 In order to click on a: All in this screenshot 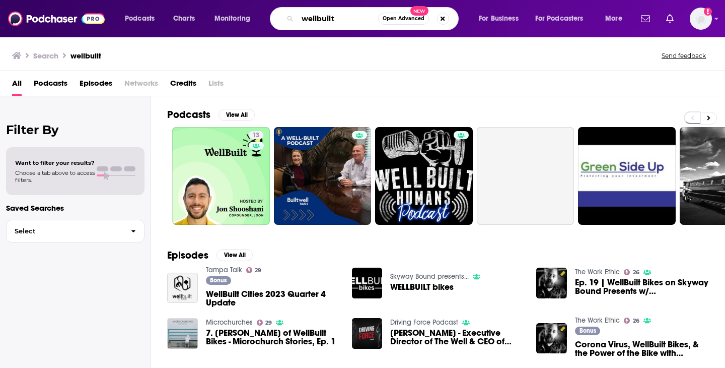, I will do `click(17, 85)`.